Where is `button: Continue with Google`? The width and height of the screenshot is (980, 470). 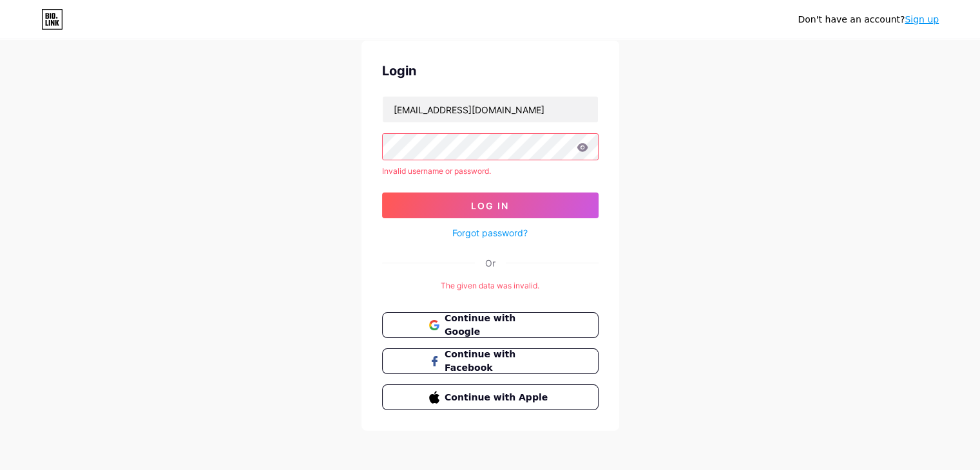 button: Continue with Google is located at coordinates (491, 326).